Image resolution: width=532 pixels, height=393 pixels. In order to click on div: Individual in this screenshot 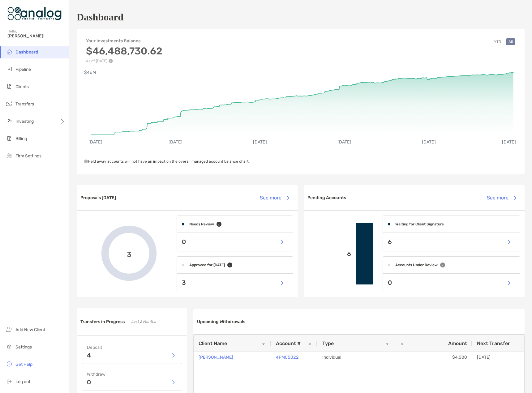, I will do `click(356, 357)`.